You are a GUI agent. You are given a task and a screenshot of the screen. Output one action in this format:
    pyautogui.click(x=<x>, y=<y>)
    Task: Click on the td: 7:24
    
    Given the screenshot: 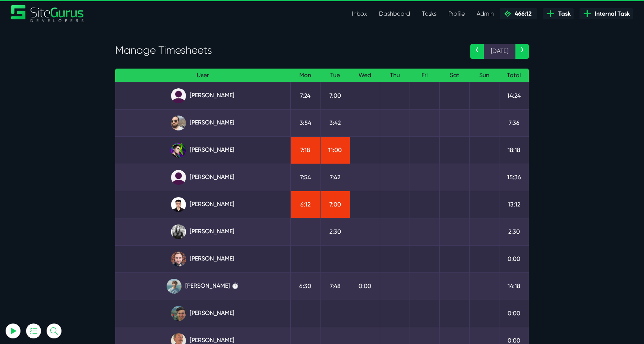 What is the action you would take?
    pyautogui.click(x=305, y=95)
    